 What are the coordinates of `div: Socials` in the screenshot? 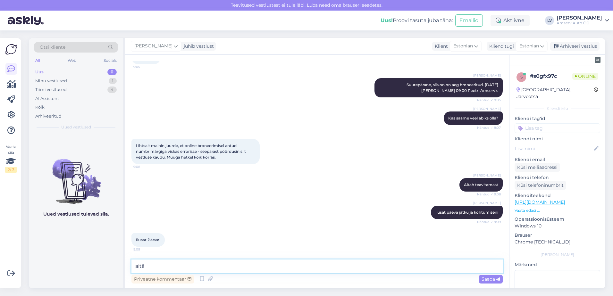 It's located at (110, 61).